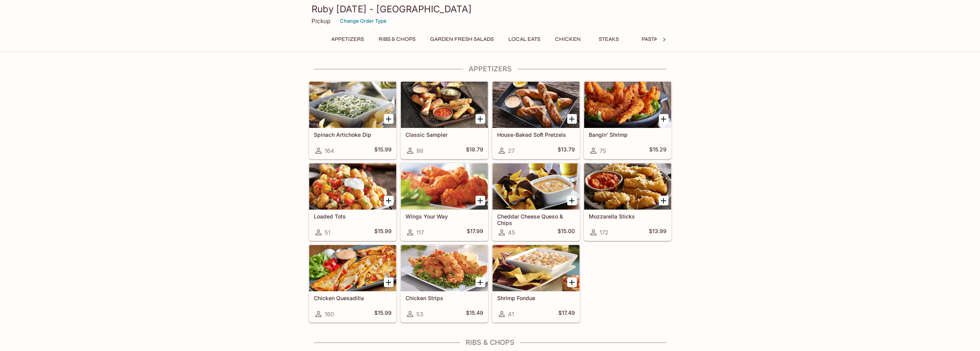 The height and width of the screenshot is (351, 980). I want to click on div: Shrimp Fondue, so click(536, 268).